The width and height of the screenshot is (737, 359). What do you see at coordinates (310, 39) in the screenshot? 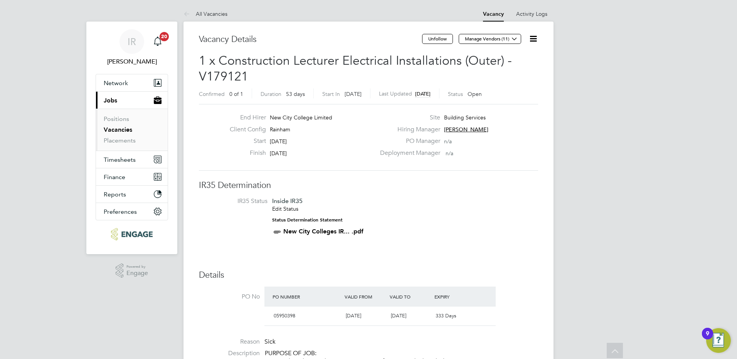
I see `h3: Vacancy Details` at bounding box center [310, 39].